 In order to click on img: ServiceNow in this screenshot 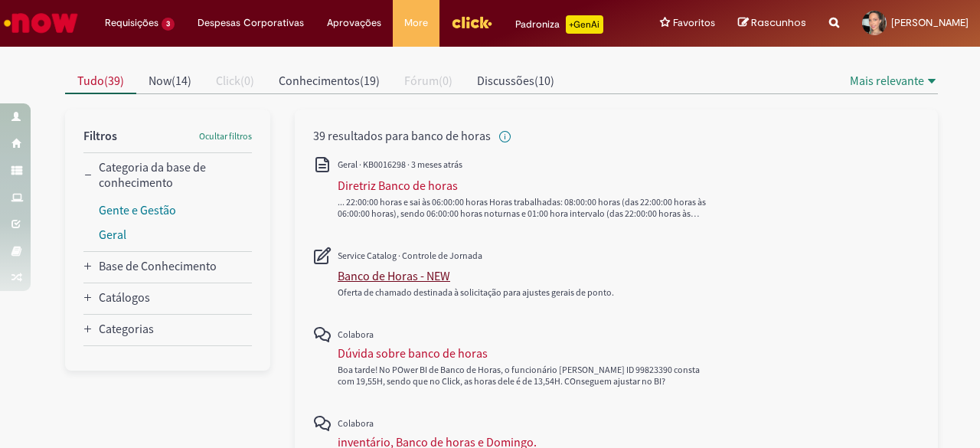, I will do `click(40, 23)`.